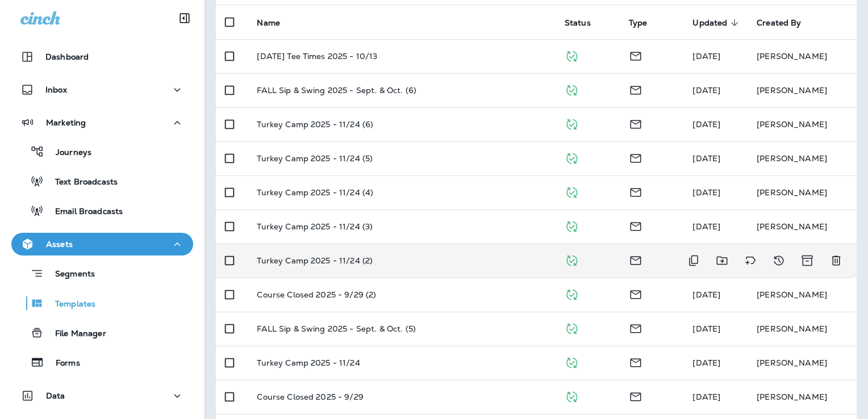 This screenshot has height=419, width=868. Describe the element at coordinates (314, 227) in the screenshot. I see `p: Turkey Camp 2025 - 11/24 (3)` at that location.